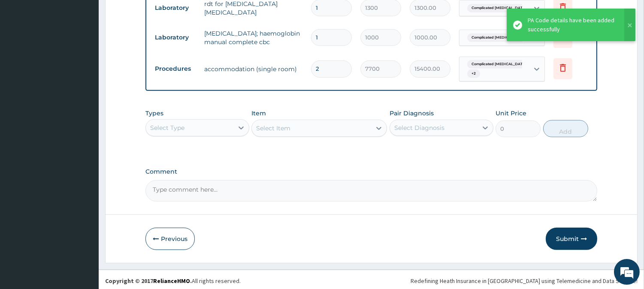 This screenshot has height=289, width=644. What do you see at coordinates (474, 73) in the screenshot?
I see `span: + 2` at bounding box center [474, 73].